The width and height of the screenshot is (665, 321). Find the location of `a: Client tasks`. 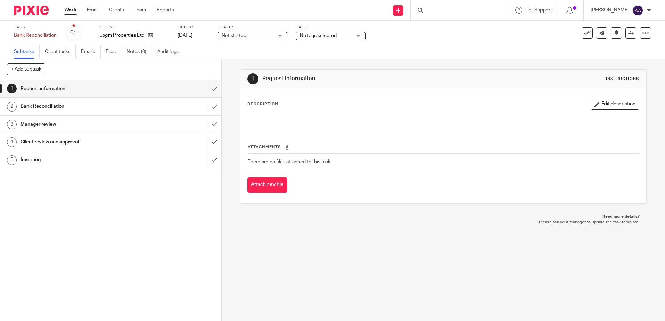

a: Client tasks is located at coordinates (60, 52).